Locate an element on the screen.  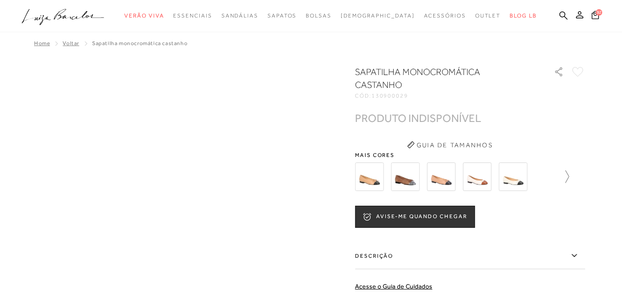
span: Sandálias is located at coordinates (240, 16).